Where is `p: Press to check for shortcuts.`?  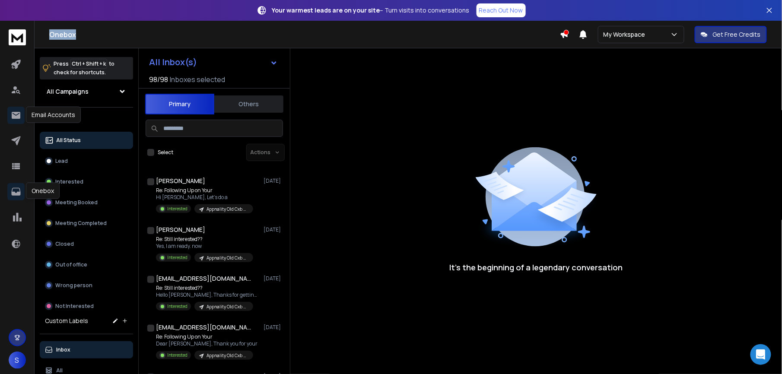
p: Press to check for shortcuts. is located at coordinates (84, 68).